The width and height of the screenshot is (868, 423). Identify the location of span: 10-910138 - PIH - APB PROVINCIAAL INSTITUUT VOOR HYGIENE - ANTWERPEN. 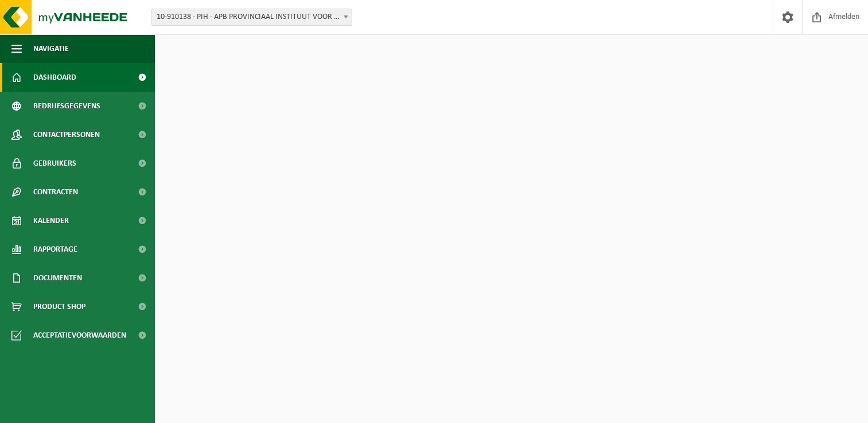
(252, 17).